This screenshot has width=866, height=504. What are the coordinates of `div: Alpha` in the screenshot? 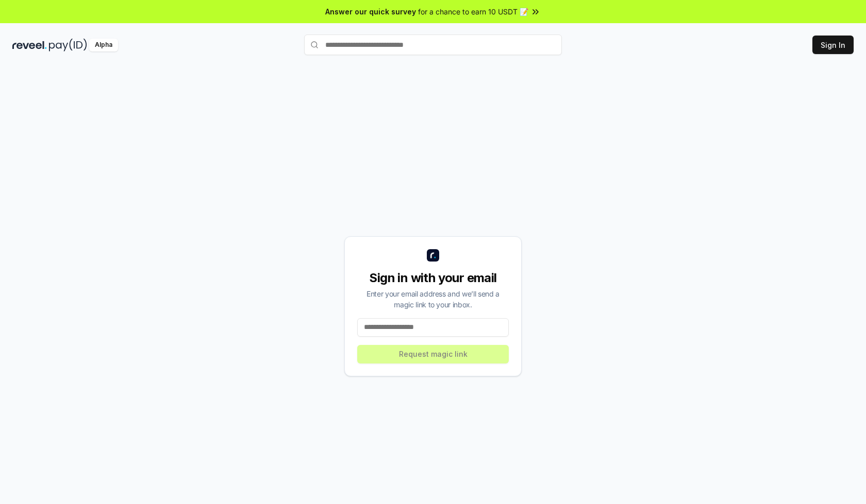 It's located at (104, 45).